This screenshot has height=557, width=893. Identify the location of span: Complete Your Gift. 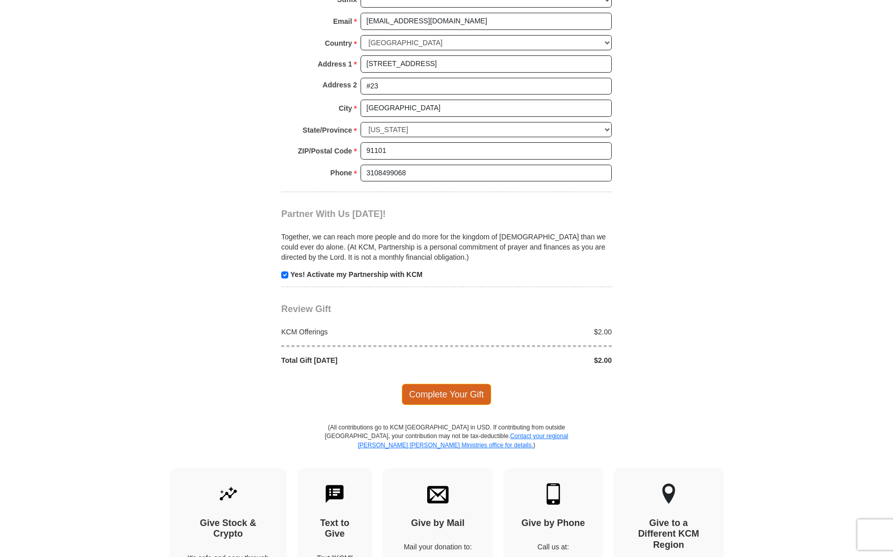
(446, 395).